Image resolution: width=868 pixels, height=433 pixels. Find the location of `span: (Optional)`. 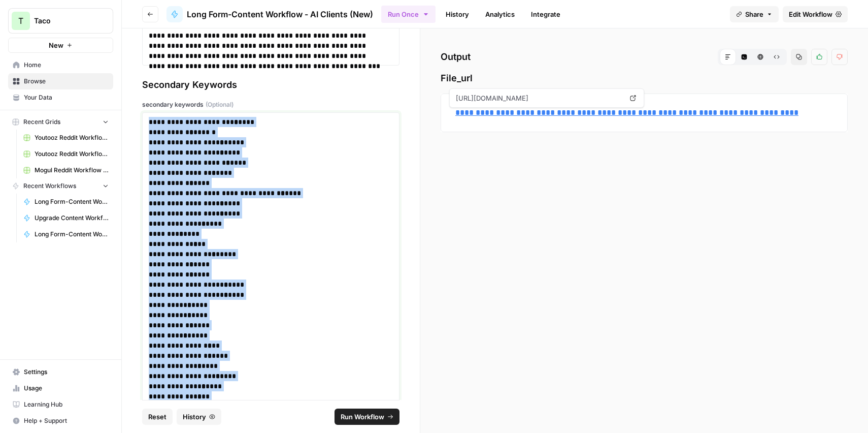

span: (Optional) is located at coordinates (219, 105).